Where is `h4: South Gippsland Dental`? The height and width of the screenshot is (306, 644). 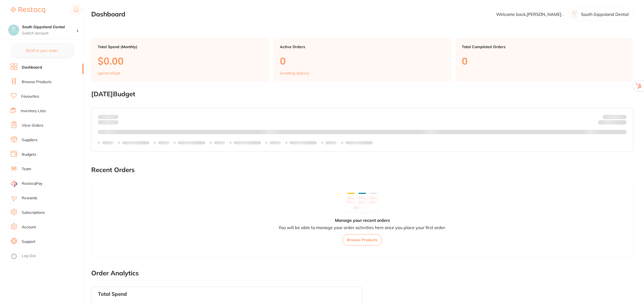 h4: South Gippsland Dental is located at coordinates (49, 27).